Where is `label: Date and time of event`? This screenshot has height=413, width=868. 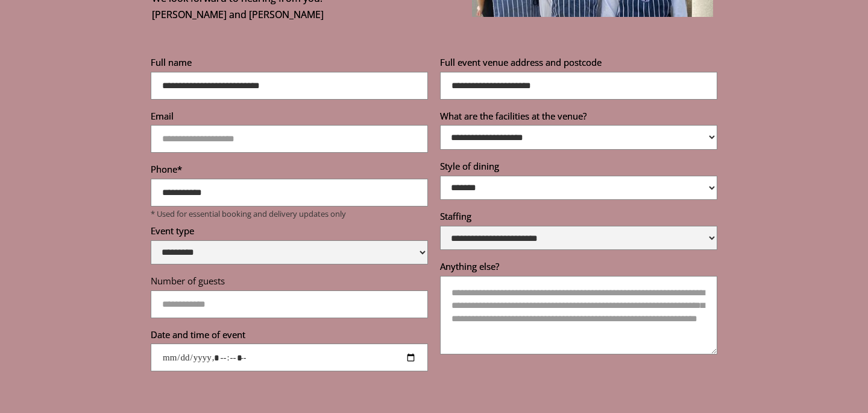
label: Date and time of event is located at coordinates (290, 336).